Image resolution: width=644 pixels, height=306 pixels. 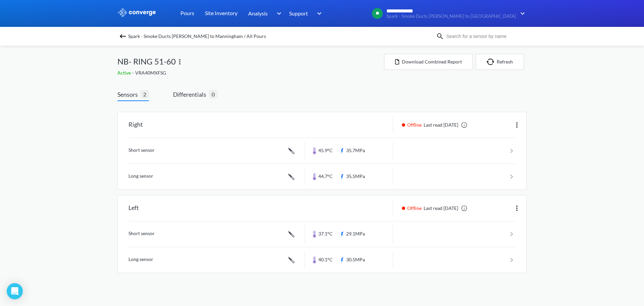 What do you see at coordinates (251, 72) in the screenshot?
I see `div: VRA40MXFSG` at bounding box center [251, 72].